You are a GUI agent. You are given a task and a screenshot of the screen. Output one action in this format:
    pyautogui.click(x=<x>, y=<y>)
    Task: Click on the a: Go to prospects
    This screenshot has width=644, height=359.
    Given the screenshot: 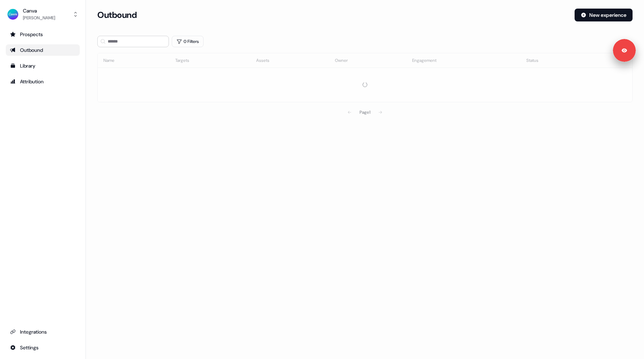 What is the action you would take?
    pyautogui.click(x=43, y=34)
    